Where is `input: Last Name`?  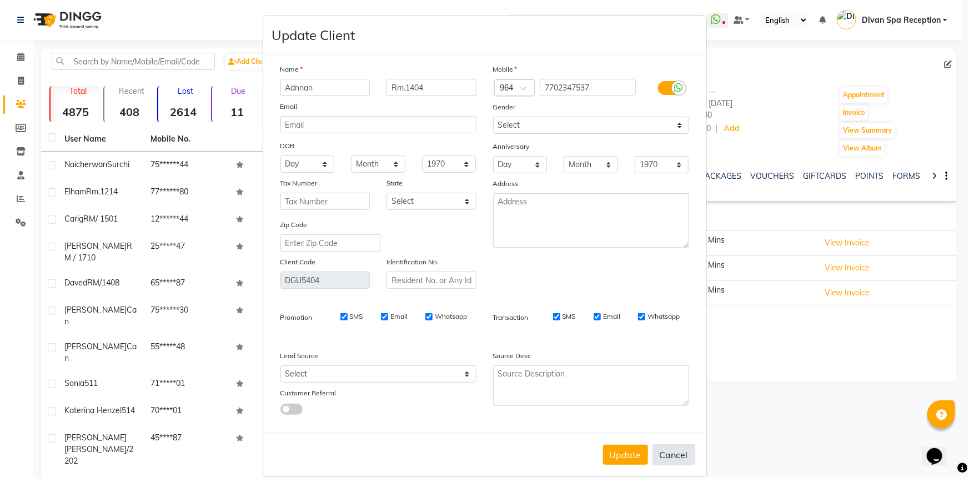 input: Last Name is located at coordinates (431, 87).